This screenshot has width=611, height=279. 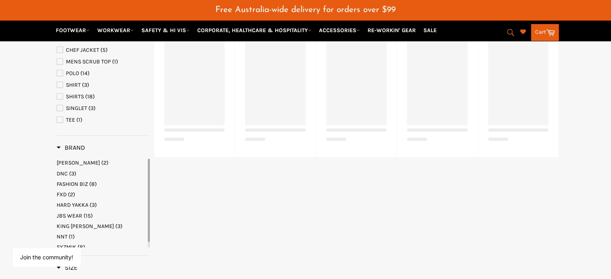 What do you see at coordinates (254, 30) in the screenshot?
I see `a: CORPORATE, HEALTHCARE & HOSPITALITY` at bounding box center [254, 30].